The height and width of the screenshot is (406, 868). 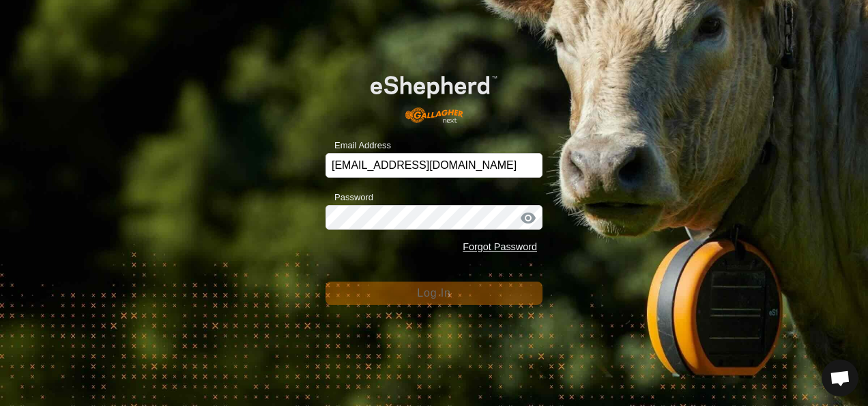 What do you see at coordinates (434, 165) in the screenshot?
I see `input: Email Address` at bounding box center [434, 165].